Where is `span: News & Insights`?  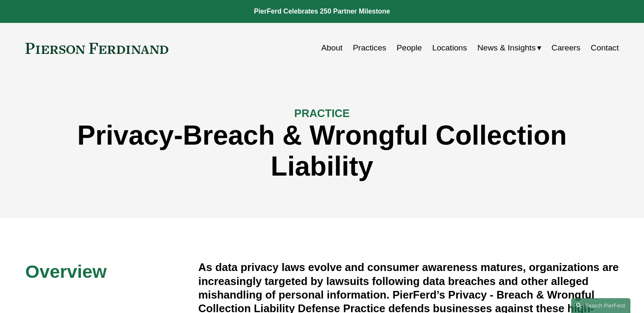
span: News & Insights is located at coordinates (506, 48).